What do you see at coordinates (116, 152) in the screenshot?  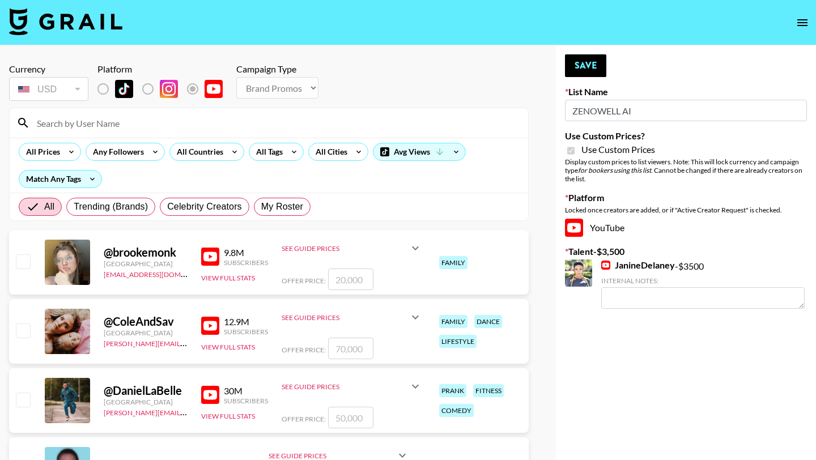 I see `div: Any Followers` at bounding box center [116, 152].